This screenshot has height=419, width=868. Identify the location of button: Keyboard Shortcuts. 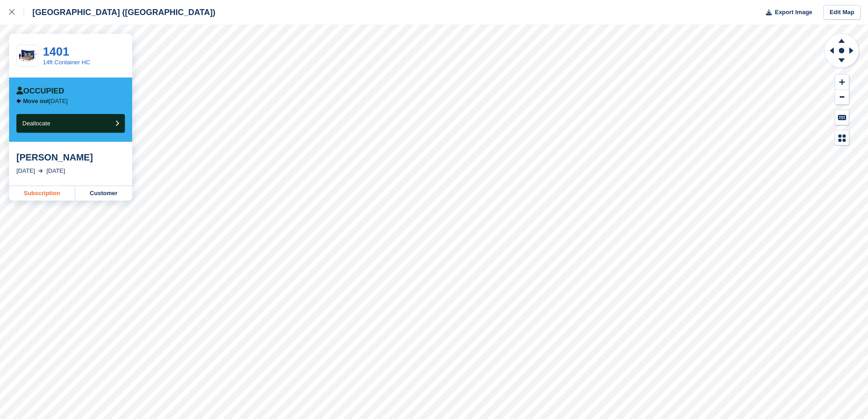
(842, 117).